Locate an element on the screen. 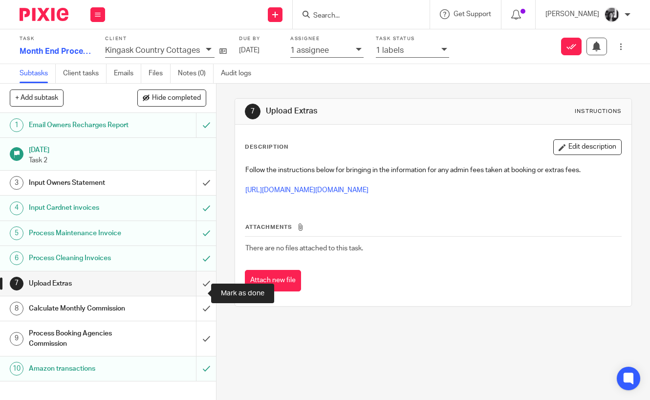 This screenshot has width=650, height=400. p: Description is located at coordinates (266, 147).